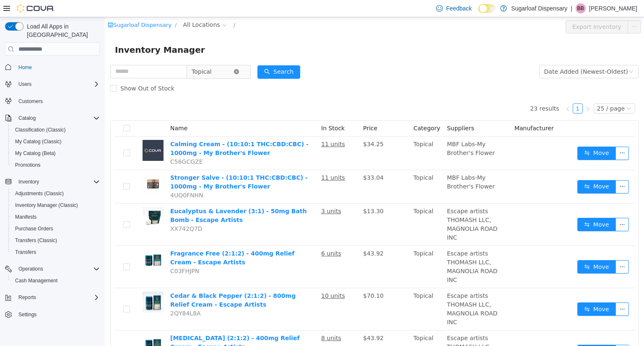 The height and width of the screenshot is (346, 644). I want to click on i: icon: down, so click(524, 92).